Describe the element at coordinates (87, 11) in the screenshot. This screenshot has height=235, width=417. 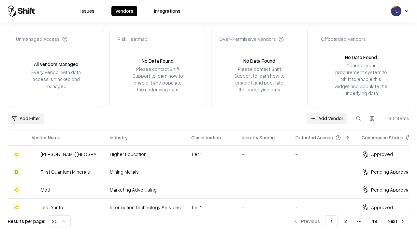
I see `button: Issues` at that location.